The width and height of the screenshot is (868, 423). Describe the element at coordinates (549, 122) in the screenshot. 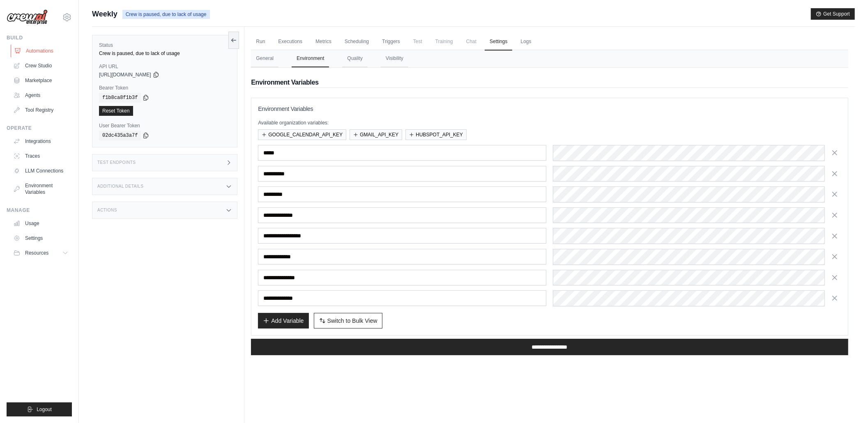

I see `p: Available organization variables:` at that location.